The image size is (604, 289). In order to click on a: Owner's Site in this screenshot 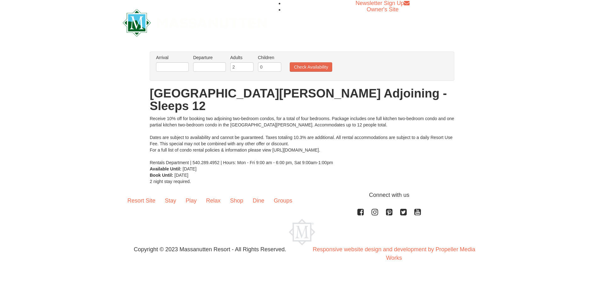, I will do `click(382, 9)`.